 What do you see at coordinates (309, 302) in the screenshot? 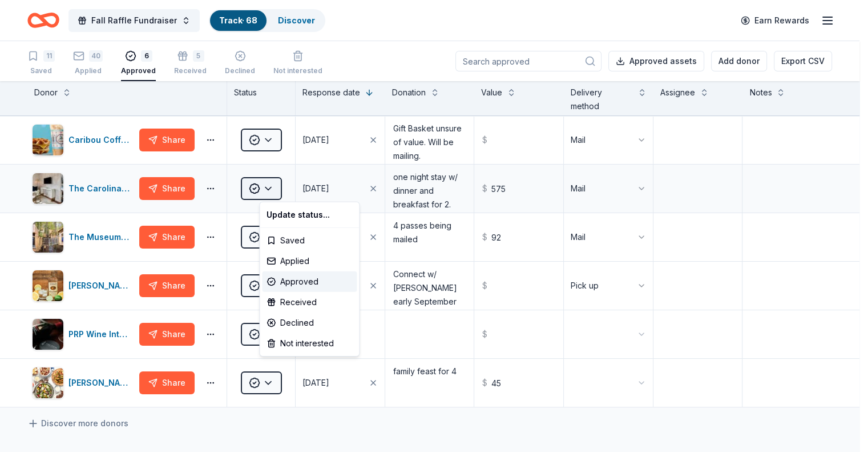
I see `div: Received` at bounding box center [309, 302].